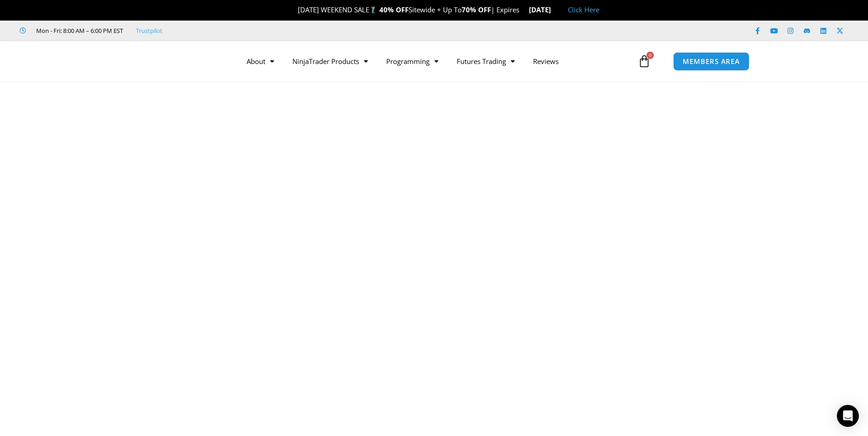  Describe the element at coordinates (330, 62) in the screenshot. I see `a: NinjaTrader Products` at that location.